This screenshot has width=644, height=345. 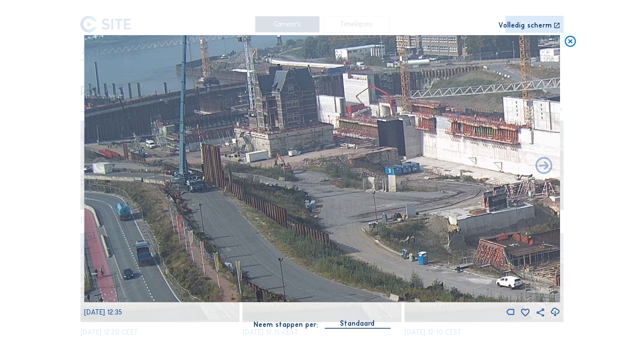 I want to click on i: Forward, so click(x=100, y=166).